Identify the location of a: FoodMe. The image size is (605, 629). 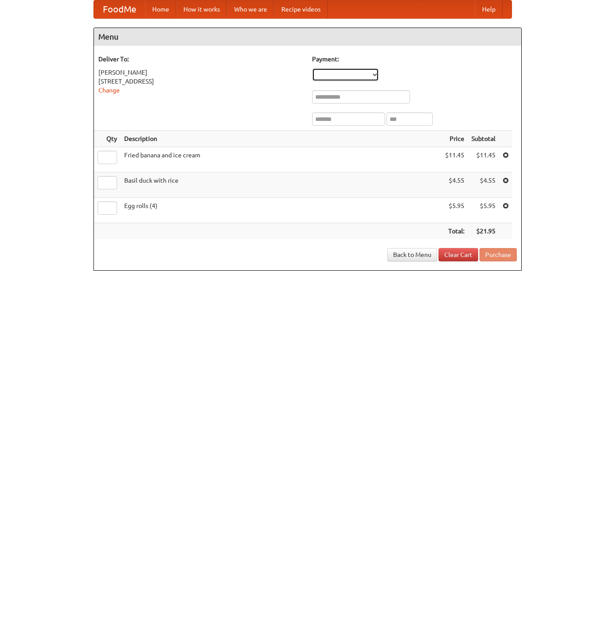
(119, 9).